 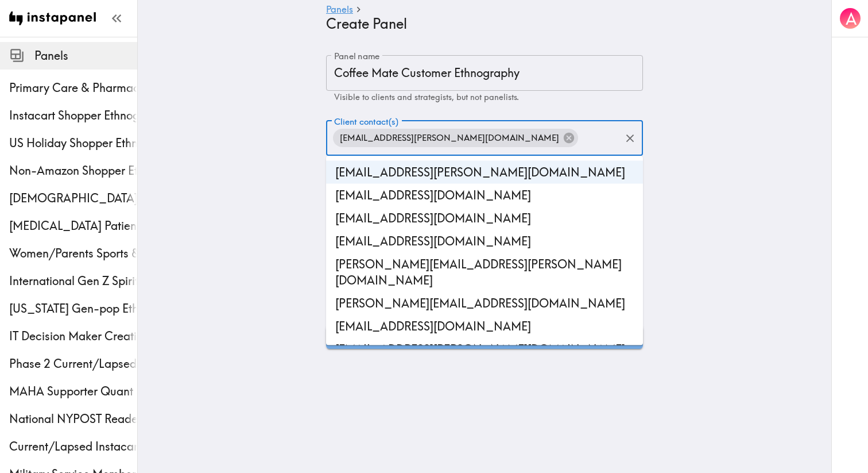 What do you see at coordinates (73, 88) in the screenshot?
I see `div: Primary Care & Pharmacy Service Customer Ethnography` at bounding box center [73, 88].